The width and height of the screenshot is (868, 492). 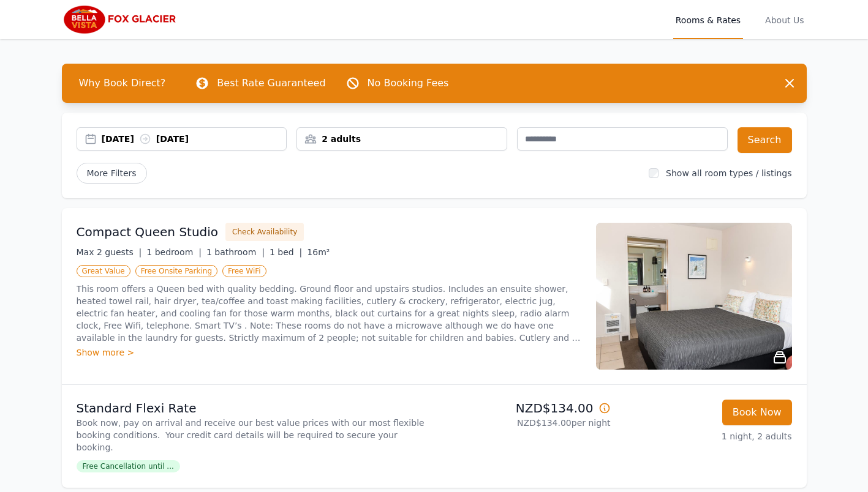 I want to click on label: Show all room types / listings, so click(x=728, y=173).